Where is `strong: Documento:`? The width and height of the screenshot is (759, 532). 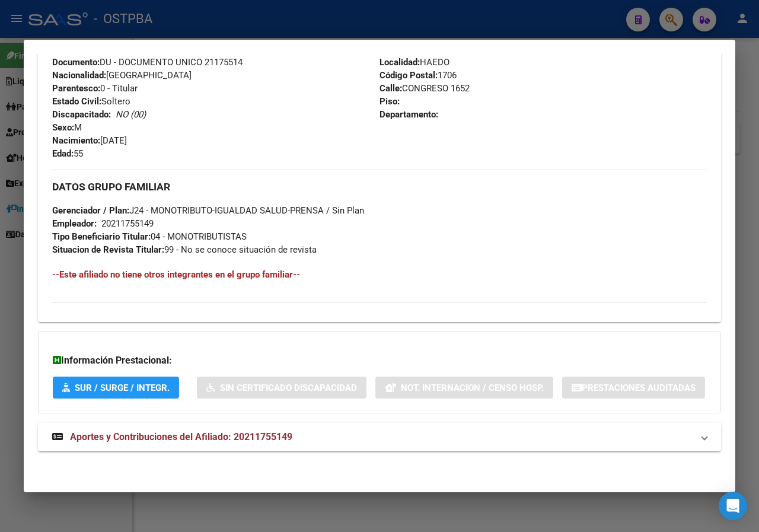 strong: Documento: is located at coordinates (76, 63).